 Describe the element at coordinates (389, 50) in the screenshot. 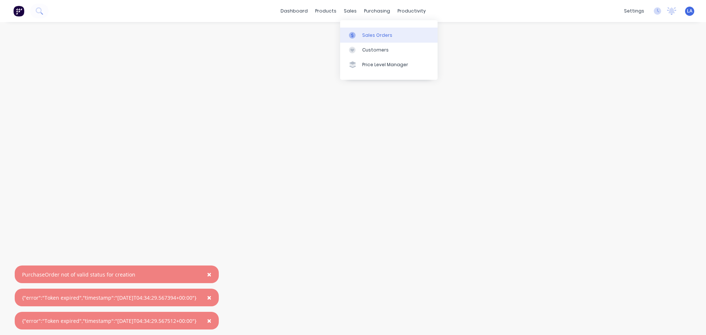

I see `a: Customers` at that location.